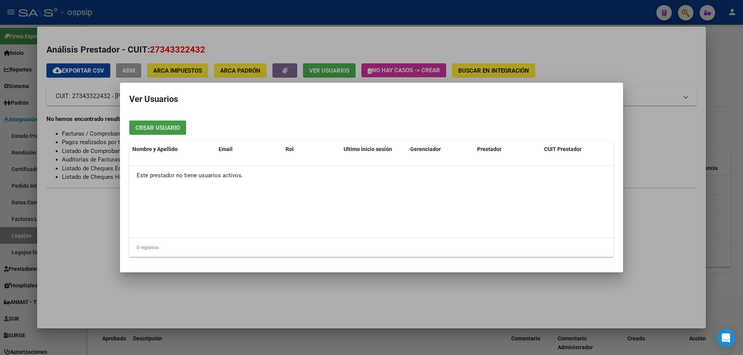 The image size is (743, 355). Describe the element at coordinates (371, 99) in the screenshot. I see `h2: Ver Usuarios` at that location.